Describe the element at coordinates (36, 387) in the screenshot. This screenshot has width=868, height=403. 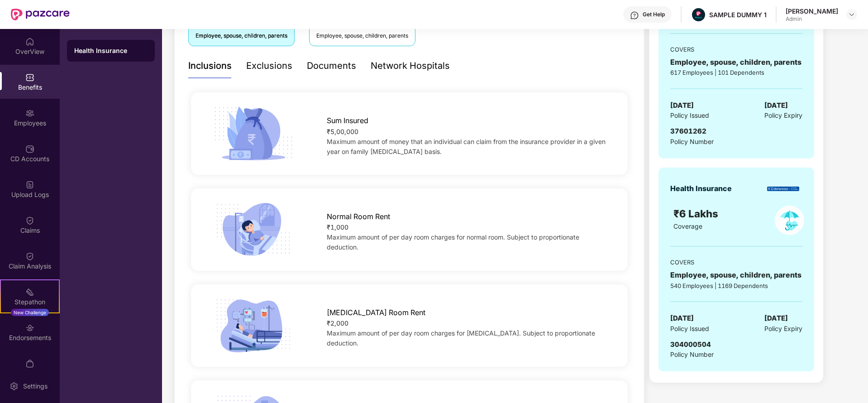
I see `div: Settings` at that location.